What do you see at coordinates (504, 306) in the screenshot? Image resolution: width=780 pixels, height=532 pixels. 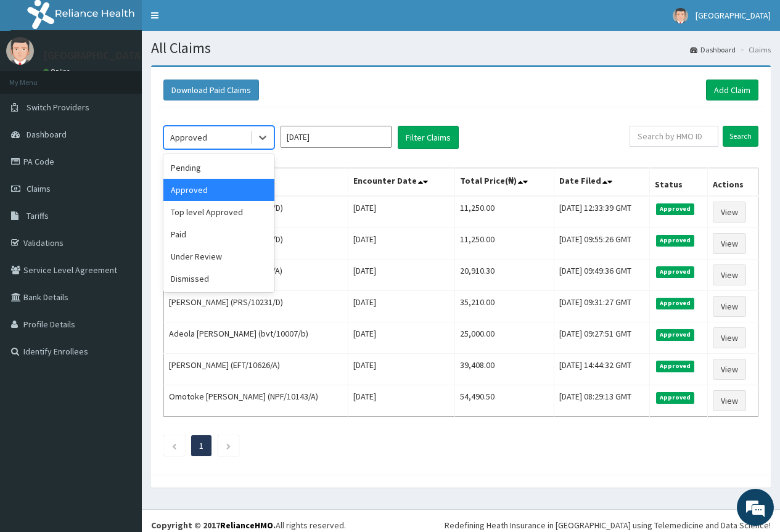 I see `td: 35,210.00` at bounding box center [504, 306].